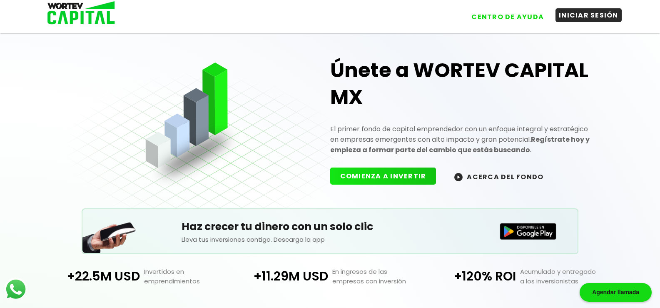 Image resolution: width=660 pixels, height=308 pixels. Describe the element at coordinates (376, 276) in the screenshot. I see `p: En ingresos de las empresas con inversión` at that location.